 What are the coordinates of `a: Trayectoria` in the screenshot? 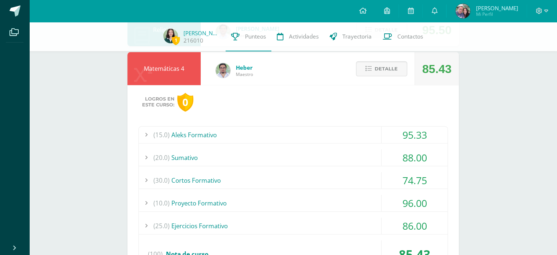 It's located at (351, 37).